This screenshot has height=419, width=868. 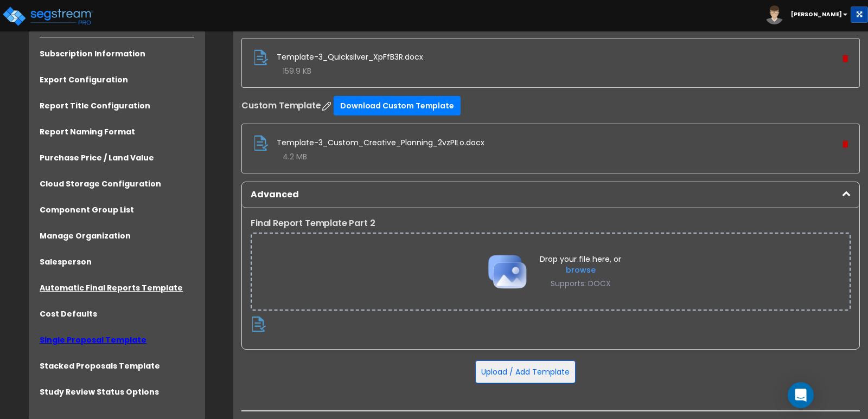 What do you see at coordinates (87, 210) in the screenshot?
I see `a: Component Group List` at bounding box center [87, 210].